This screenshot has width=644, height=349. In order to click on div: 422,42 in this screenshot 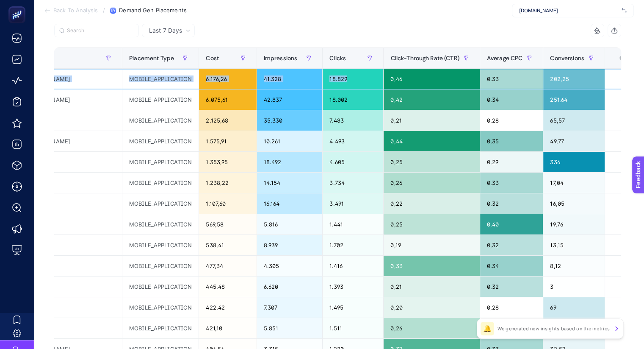, I will do `click(228, 307)`.